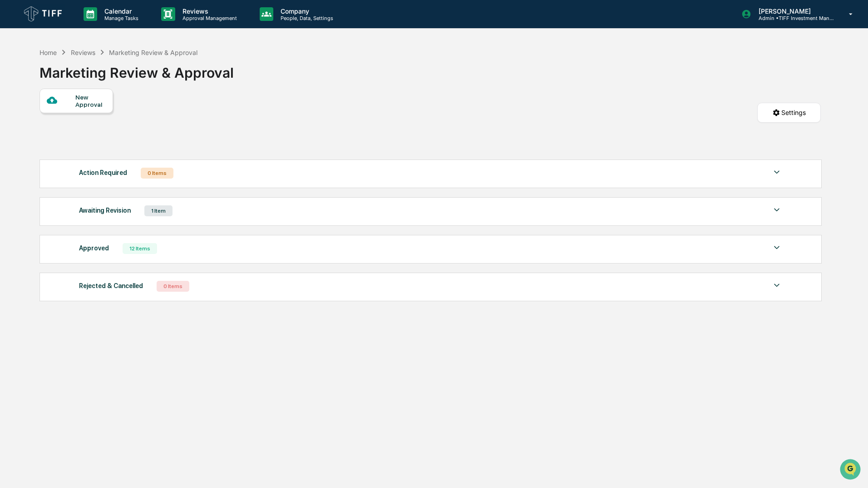 The height and width of the screenshot is (488, 868). Describe the element at coordinates (110, 286) in the screenshot. I see `div: Rejected & Cancelled` at that location.